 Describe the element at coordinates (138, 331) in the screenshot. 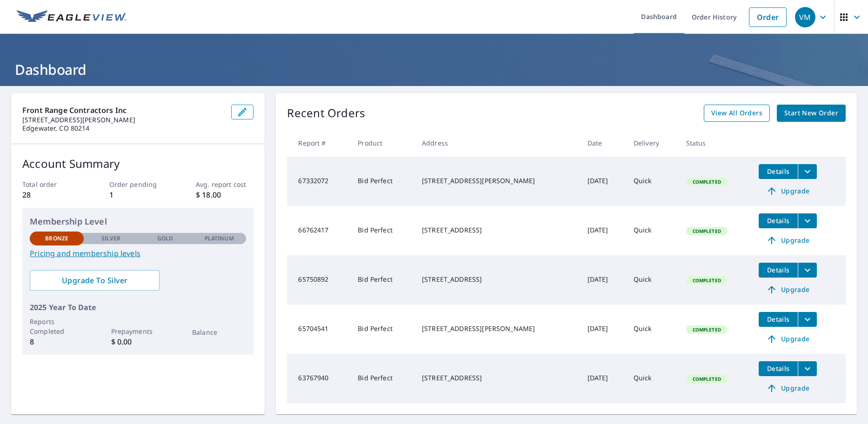

I see `p: Prepayments` at that location.